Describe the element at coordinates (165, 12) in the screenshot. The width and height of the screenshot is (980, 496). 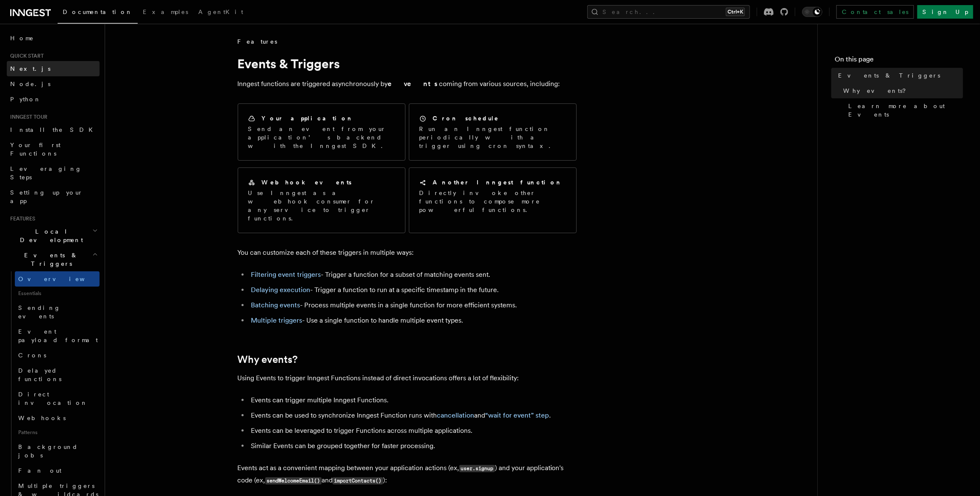
I see `span: Examples` at that location.